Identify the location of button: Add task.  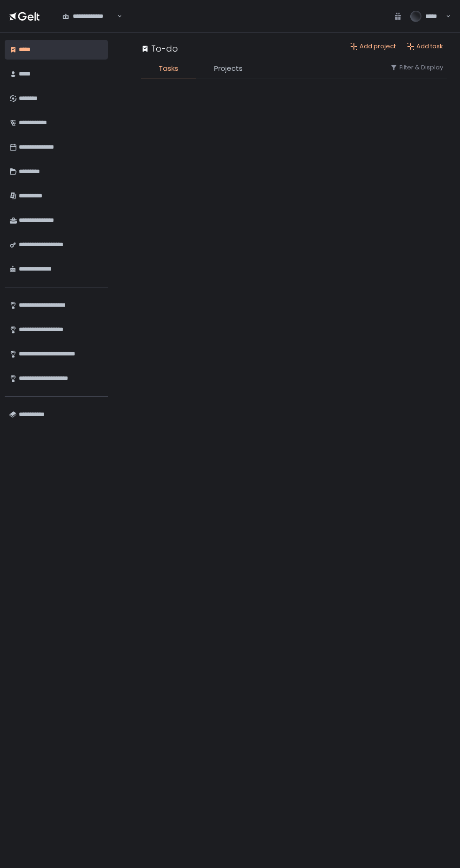
(425, 46).